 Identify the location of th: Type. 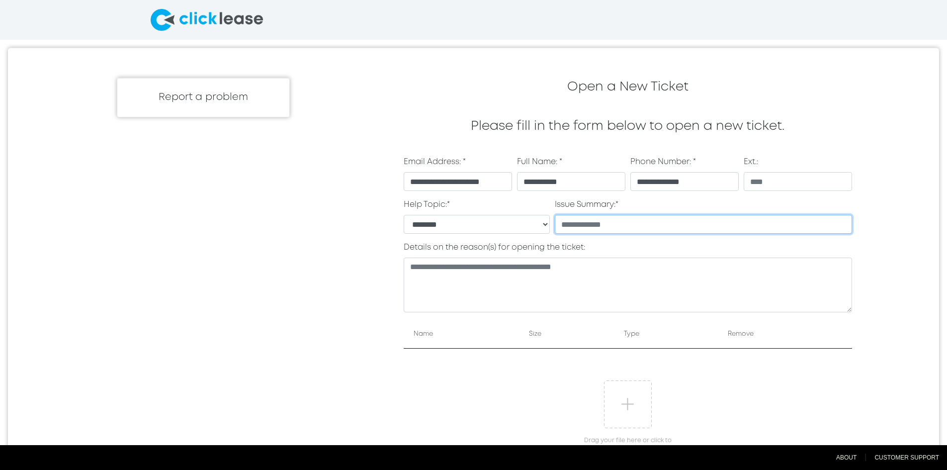
(666, 334).